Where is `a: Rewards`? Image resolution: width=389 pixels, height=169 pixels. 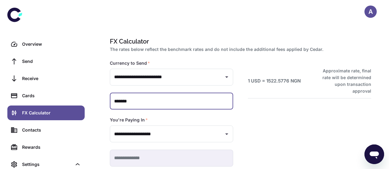 a: Rewards is located at coordinates (46, 147).